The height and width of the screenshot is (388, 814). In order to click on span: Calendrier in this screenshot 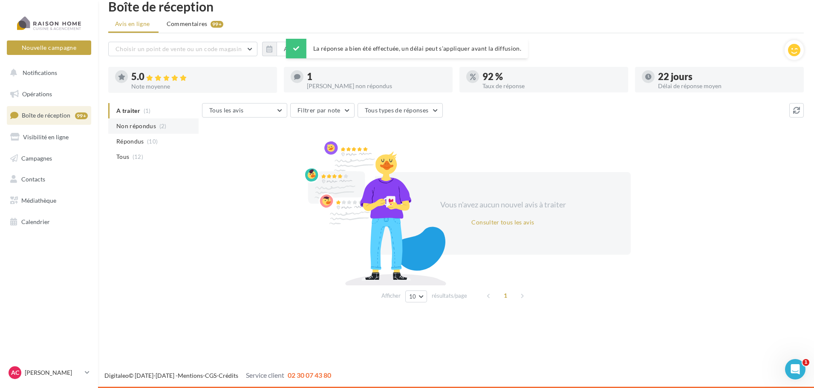, I will do `click(35, 222)`.